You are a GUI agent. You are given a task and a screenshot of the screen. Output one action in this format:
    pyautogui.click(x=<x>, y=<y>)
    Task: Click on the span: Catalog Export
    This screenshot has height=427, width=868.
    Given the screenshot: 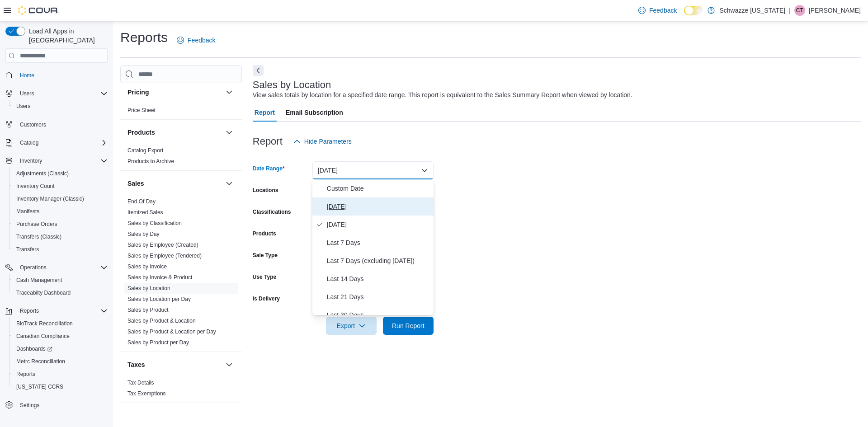 What is the action you would take?
    pyautogui.click(x=145, y=151)
    